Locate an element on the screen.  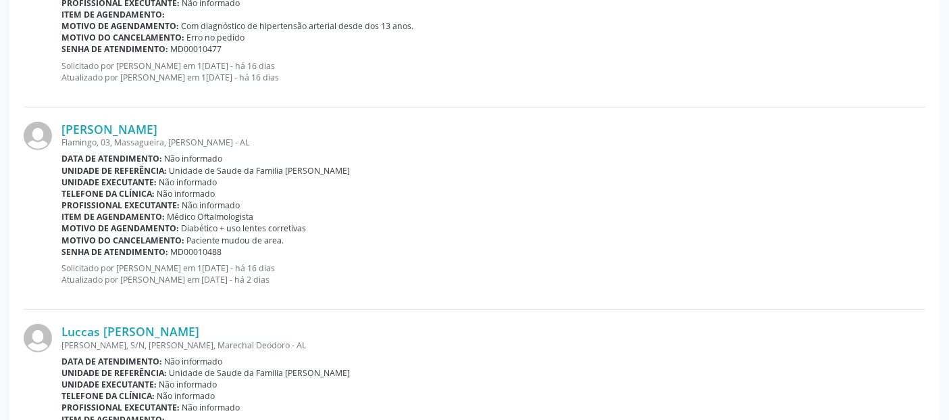
span: MD00010488 is located at coordinates (197, 251).